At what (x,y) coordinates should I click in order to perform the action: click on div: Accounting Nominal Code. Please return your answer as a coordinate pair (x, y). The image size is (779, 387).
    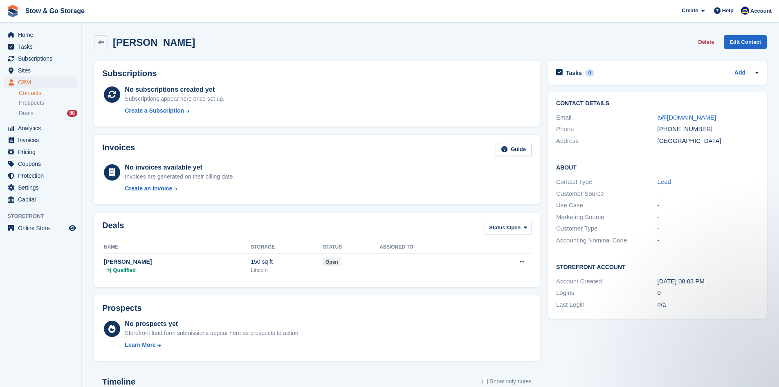
    Looking at the image, I should click on (607, 240).